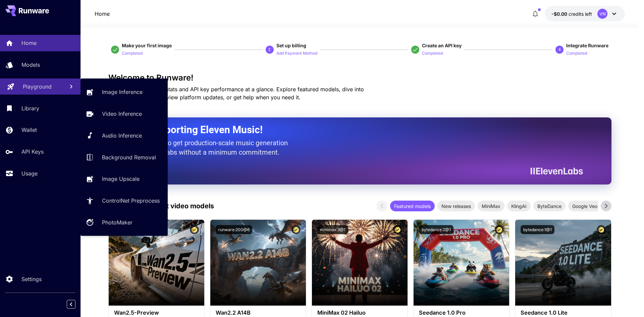  Describe the element at coordinates (124, 179) in the screenshot. I see `a: Image Upscale` at that location.